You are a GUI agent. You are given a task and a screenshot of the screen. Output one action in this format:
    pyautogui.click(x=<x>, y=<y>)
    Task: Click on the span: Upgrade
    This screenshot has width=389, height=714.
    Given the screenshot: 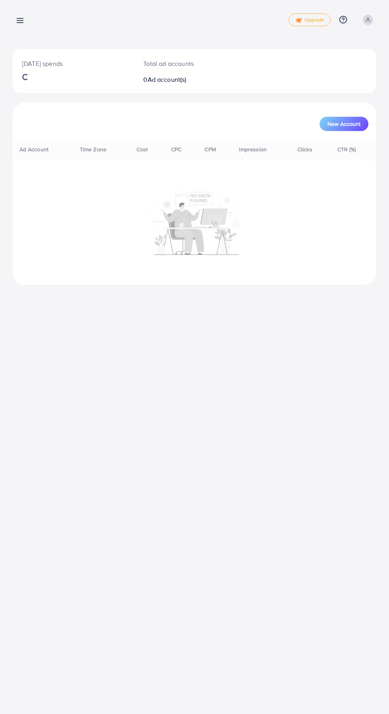 What is the action you would take?
    pyautogui.click(x=310, y=20)
    